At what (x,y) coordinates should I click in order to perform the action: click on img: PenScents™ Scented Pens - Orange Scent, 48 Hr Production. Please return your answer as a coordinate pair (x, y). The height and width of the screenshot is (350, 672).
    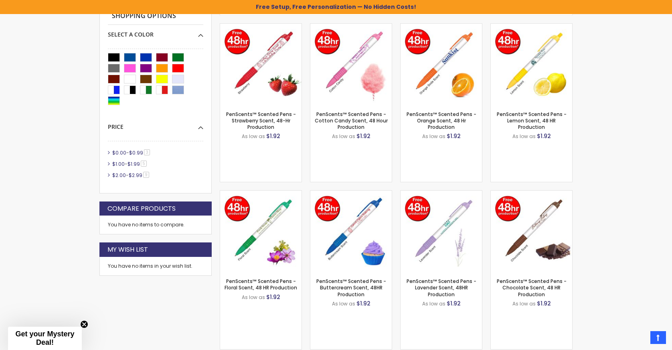
    Looking at the image, I should click on (441, 64).